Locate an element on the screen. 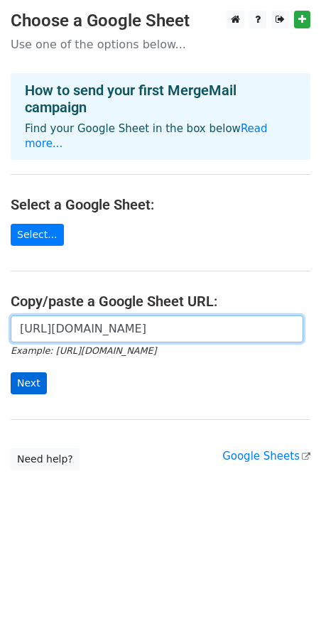  h4: Select a Google Sheet: is located at coordinates (161, 205).